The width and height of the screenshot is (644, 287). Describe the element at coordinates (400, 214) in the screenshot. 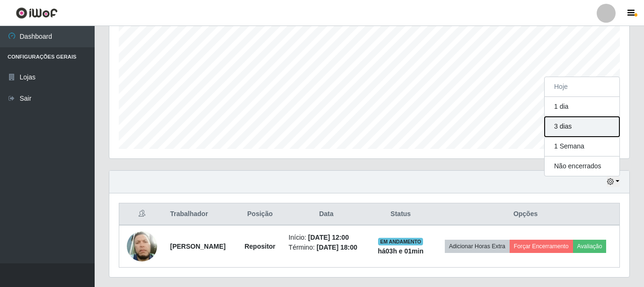

I see `th: Status` at that location.